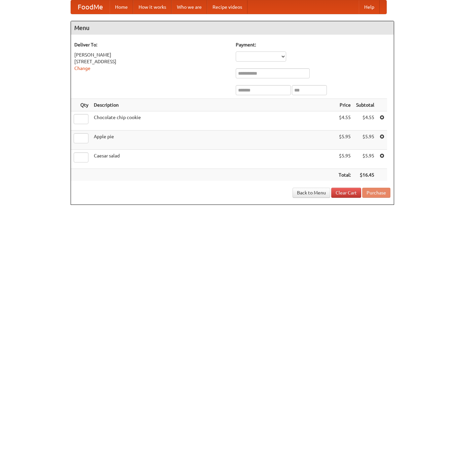 This screenshot has height=476, width=457. What do you see at coordinates (214, 159) in the screenshot?
I see `td: Caesar salad` at bounding box center [214, 159].